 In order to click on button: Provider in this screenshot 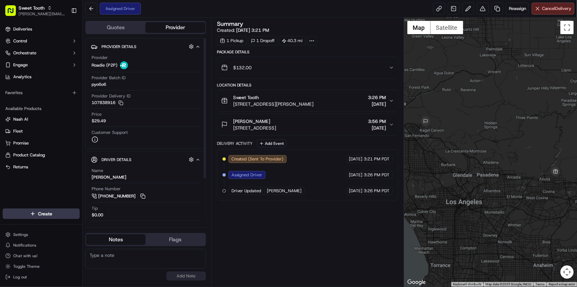, I will do `click(175, 27)`.